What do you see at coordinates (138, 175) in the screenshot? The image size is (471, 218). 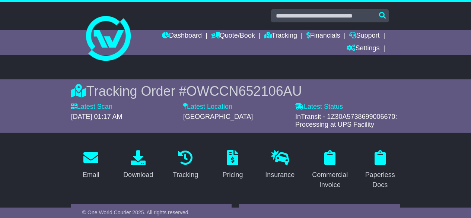 I see `div: Download` at bounding box center [138, 175].